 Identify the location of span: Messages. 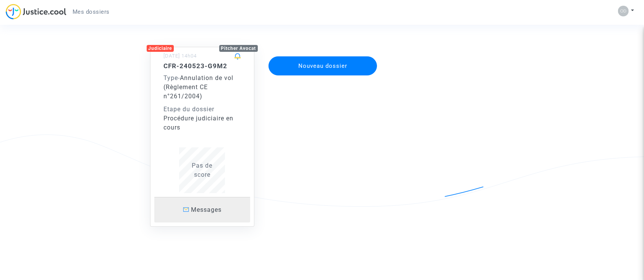
(206, 210).